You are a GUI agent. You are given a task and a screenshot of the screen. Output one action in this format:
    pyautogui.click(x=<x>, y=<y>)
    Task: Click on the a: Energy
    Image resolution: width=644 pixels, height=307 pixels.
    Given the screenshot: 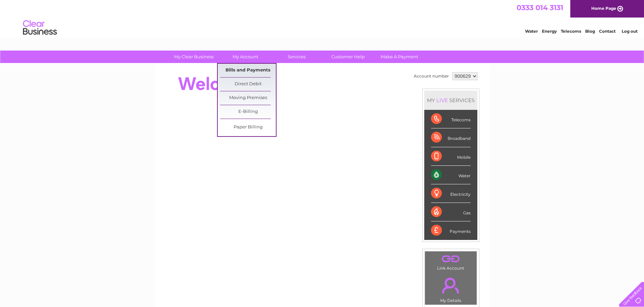 What is the action you would take?
    pyautogui.click(x=549, y=31)
    